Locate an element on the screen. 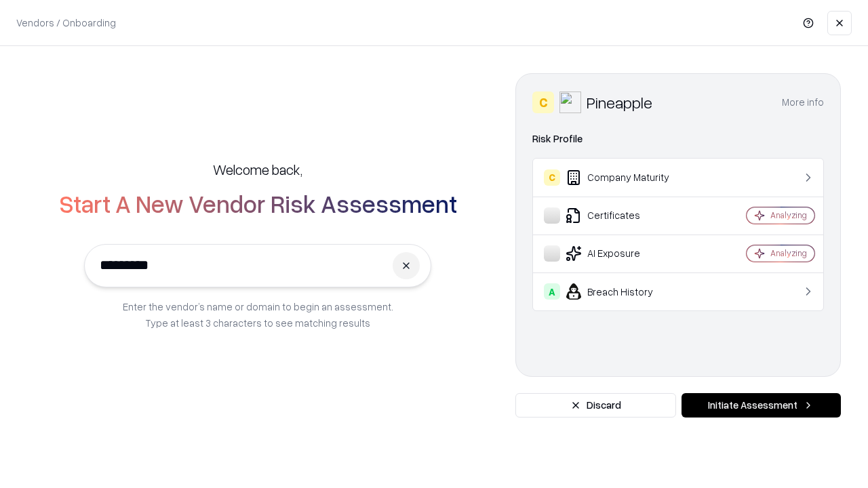 The width and height of the screenshot is (868, 488). p: Vendors / Onboarding is located at coordinates (66, 22).